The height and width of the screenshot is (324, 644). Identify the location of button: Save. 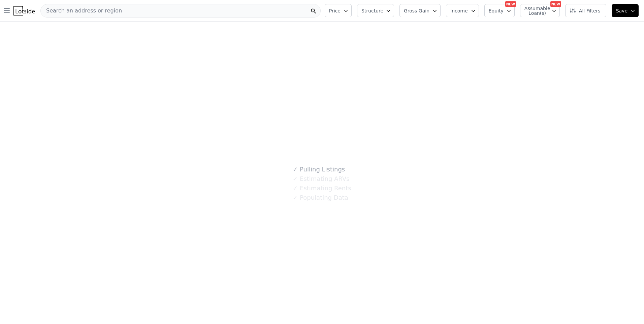
(625, 11).